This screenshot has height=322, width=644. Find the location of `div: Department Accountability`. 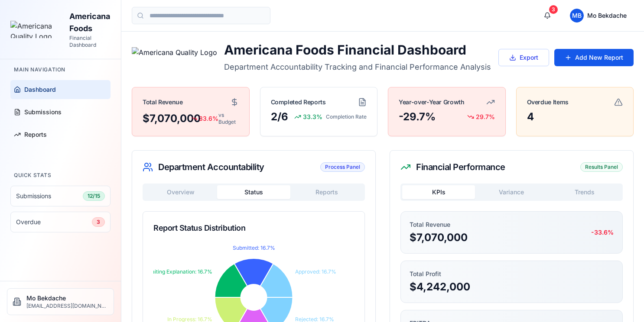

div: Department Accountability is located at coordinates (203, 167).